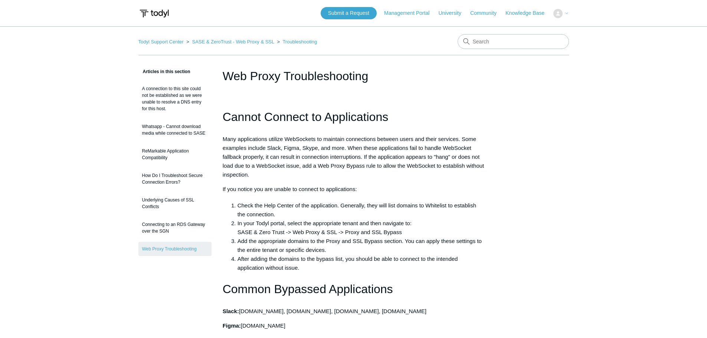 Image resolution: width=707 pixels, height=338 pixels. Describe the element at coordinates (154, 13) in the screenshot. I see `img: Todyl Support Center Help Center home page` at that location.